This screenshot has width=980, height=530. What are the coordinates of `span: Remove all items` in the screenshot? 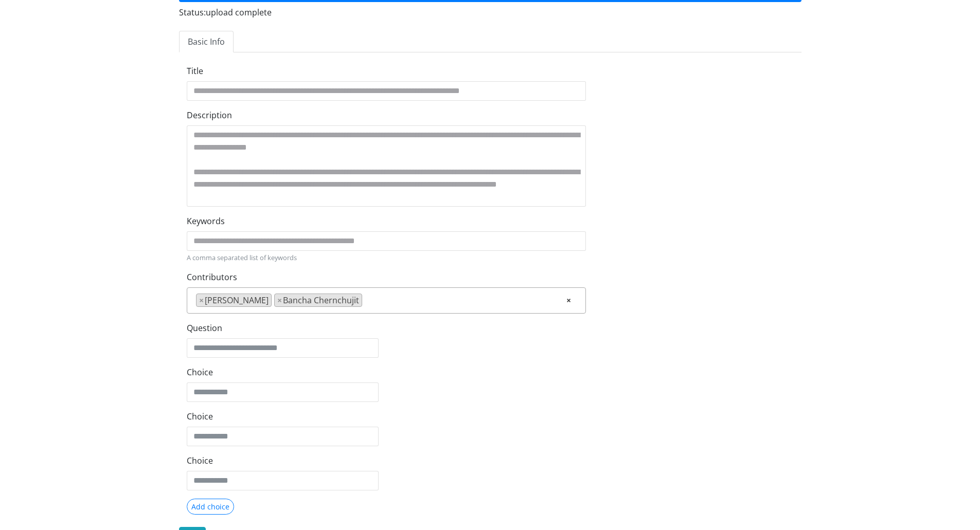 It's located at (568, 300).